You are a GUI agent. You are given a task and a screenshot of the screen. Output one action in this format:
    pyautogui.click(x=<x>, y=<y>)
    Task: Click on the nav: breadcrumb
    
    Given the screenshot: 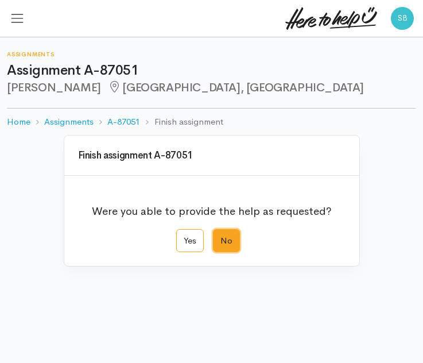 What is the action you would take?
    pyautogui.click(x=211, y=122)
    